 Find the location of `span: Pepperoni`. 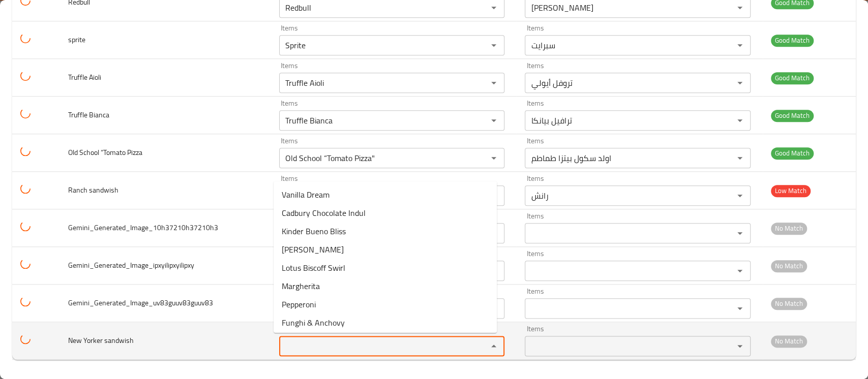

span: Pepperoni is located at coordinates (299, 304).